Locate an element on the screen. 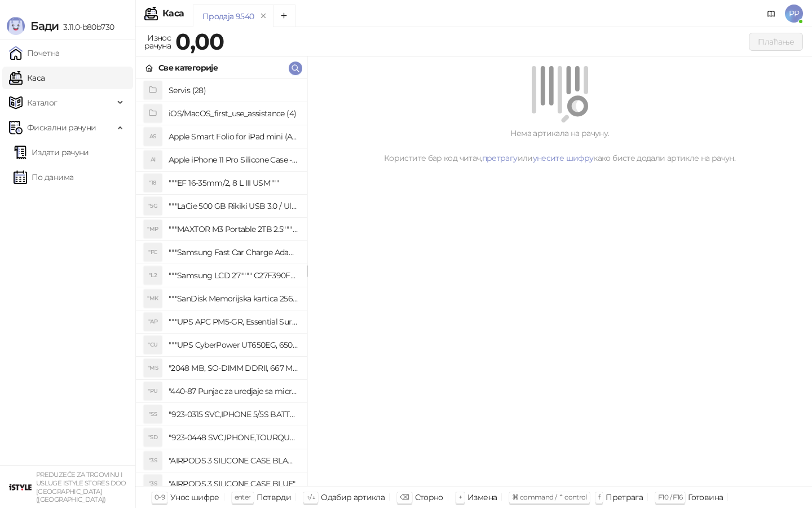 Image resolution: width=812 pixels, height=508 pixels. span: F10 / F16 is located at coordinates (670, 497).